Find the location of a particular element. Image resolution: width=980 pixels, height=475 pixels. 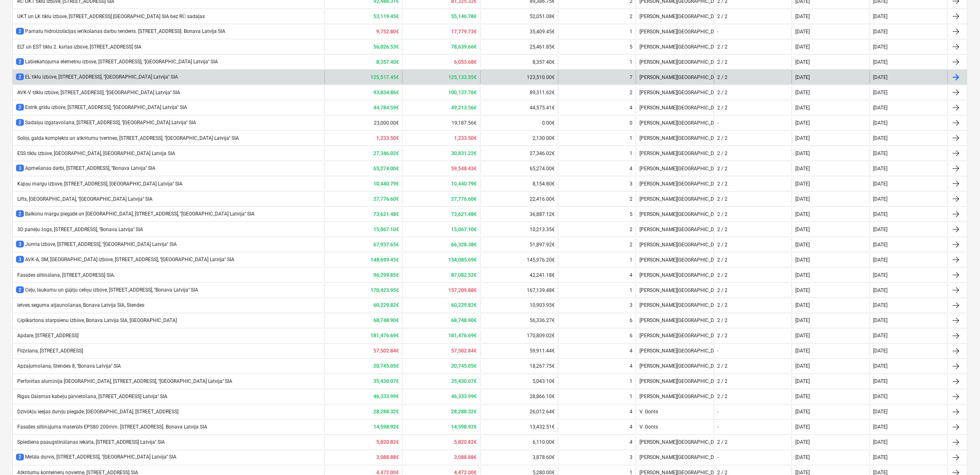

div: 10,903.95€ is located at coordinates (519, 305).